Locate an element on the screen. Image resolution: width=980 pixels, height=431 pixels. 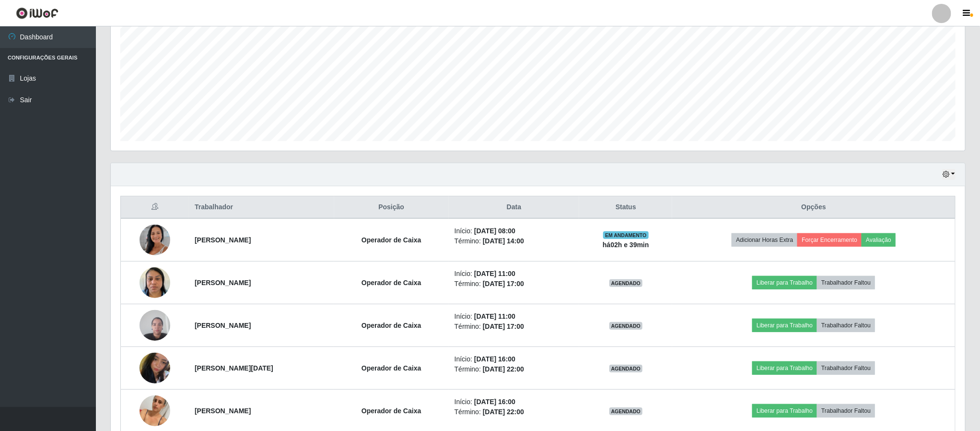
img: 1731148670684.jpeg is located at coordinates (155, 325).